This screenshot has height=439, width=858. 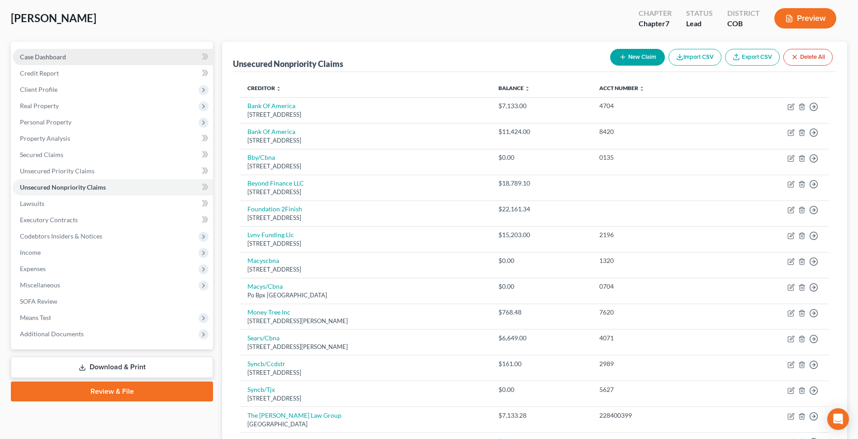 I want to click on div: 4704, so click(x=658, y=106).